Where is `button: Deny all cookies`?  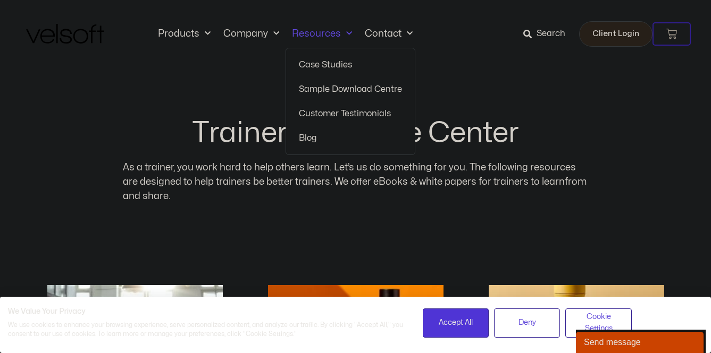
button: Deny all cookies is located at coordinates (527, 323).